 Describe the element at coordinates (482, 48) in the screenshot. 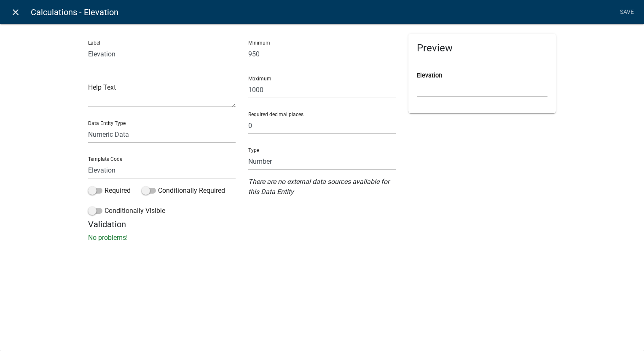

I see `h5: Preview` at that location.